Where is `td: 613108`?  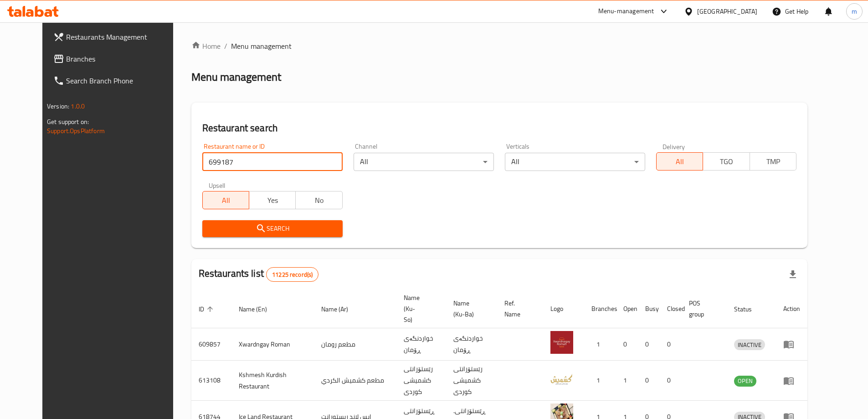
td: 613108 is located at coordinates (211, 380).